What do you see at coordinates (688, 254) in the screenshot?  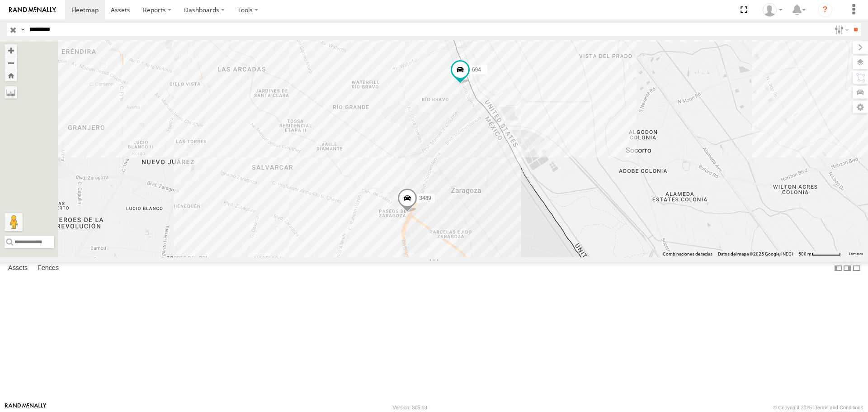 I see `button: Combinaciones de teclas` at bounding box center [688, 254].